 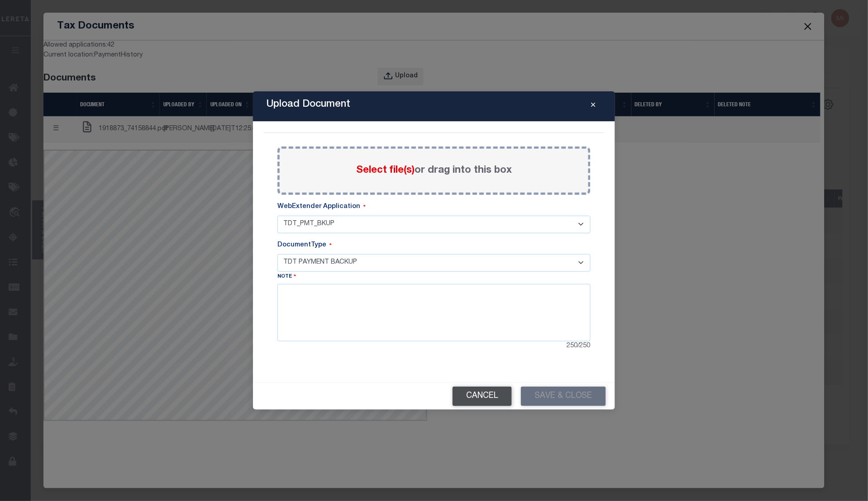 What do you see at coordinates (482, 396) in the screenshot?
I see `button: Cancel` at bounding box center [482, 396].